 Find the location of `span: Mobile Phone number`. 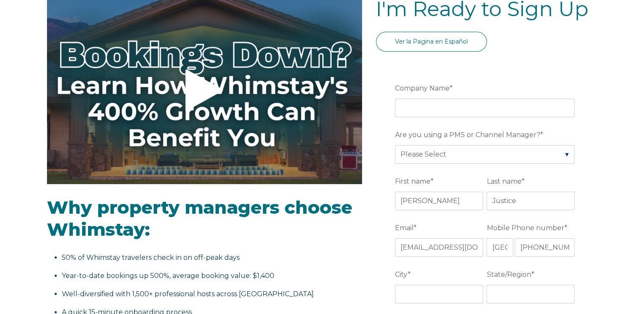

span: Mobile Phone number is located at coordinates (525, 228).